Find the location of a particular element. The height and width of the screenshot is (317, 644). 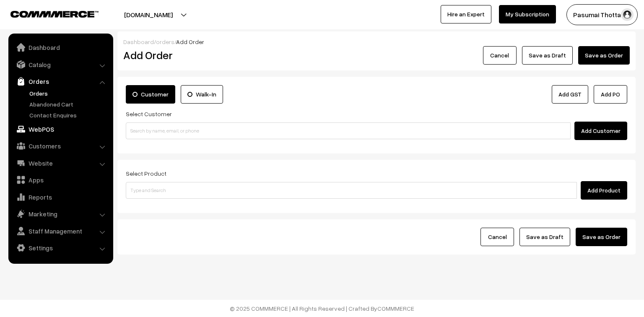

label: Select Customer is located at coordinates (149, 114).